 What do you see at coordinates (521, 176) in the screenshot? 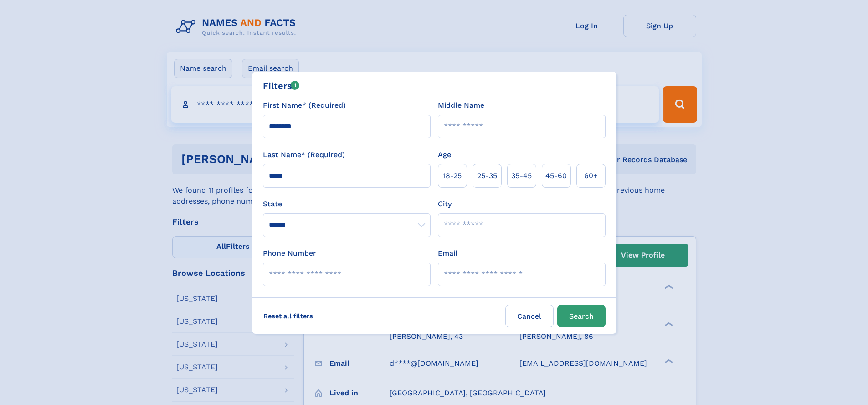
I see `span: 35‑45` at bounding box center [521, 176].